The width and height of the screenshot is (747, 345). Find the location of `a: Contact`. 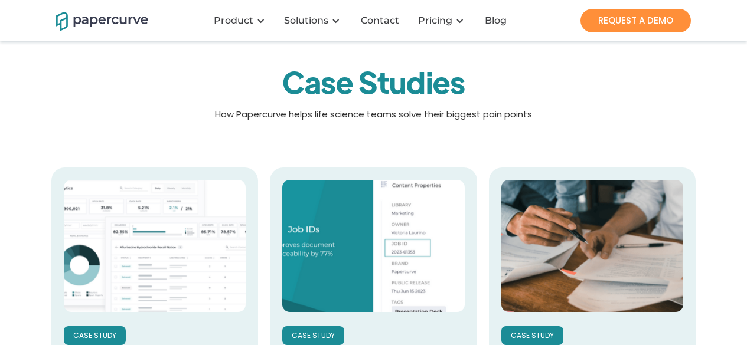

a: Contact is located at coordinates (381, 21).